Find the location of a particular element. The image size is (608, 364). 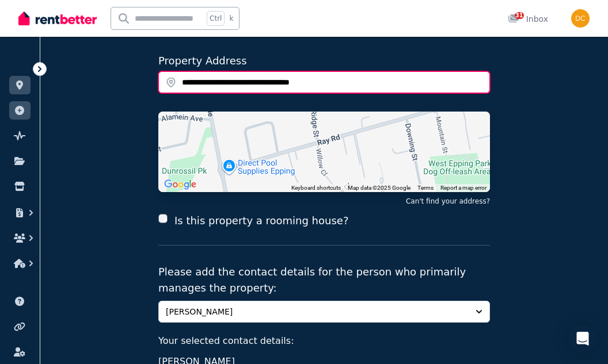

span: Ctrl is located at coordinates (215, 18).